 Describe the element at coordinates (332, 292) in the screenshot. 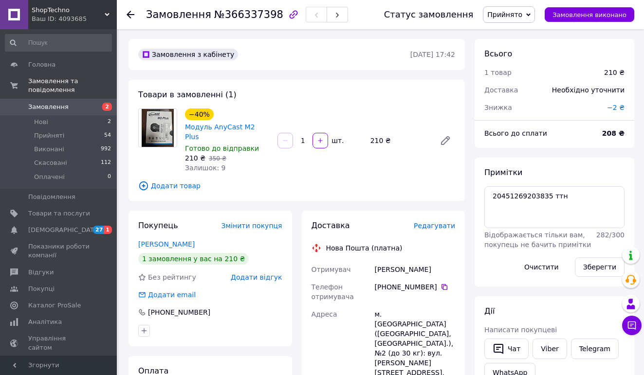

I see `span: Телефон отримувача` at that location.